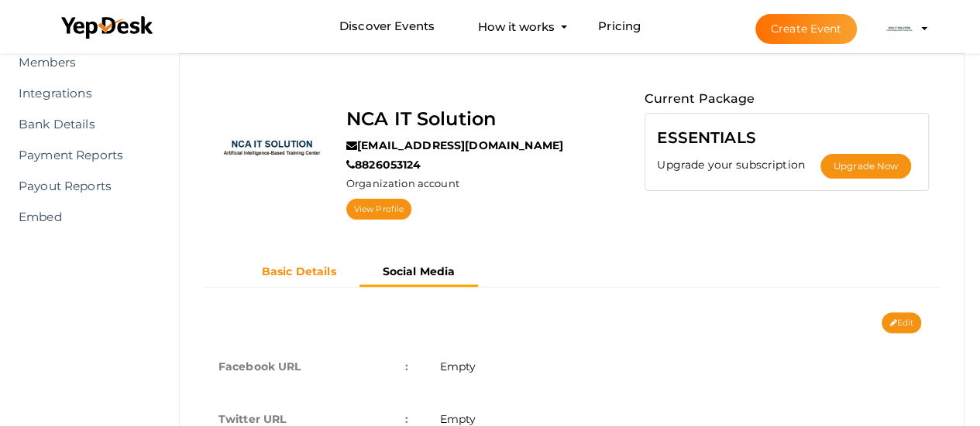  I want to click on b: Social Media, so click(419, 272).